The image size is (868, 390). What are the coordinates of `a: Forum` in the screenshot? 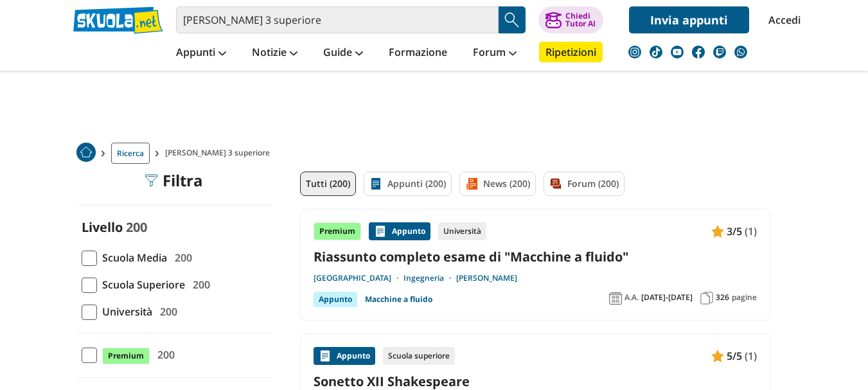 It's located at (495, 53).